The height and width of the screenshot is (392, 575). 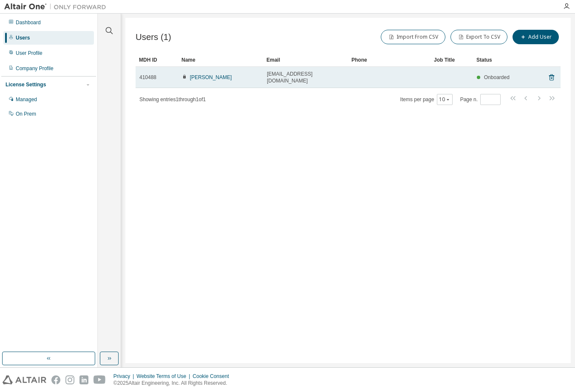 I want to click on img: youtube.svg, so click(x=99, y=379).